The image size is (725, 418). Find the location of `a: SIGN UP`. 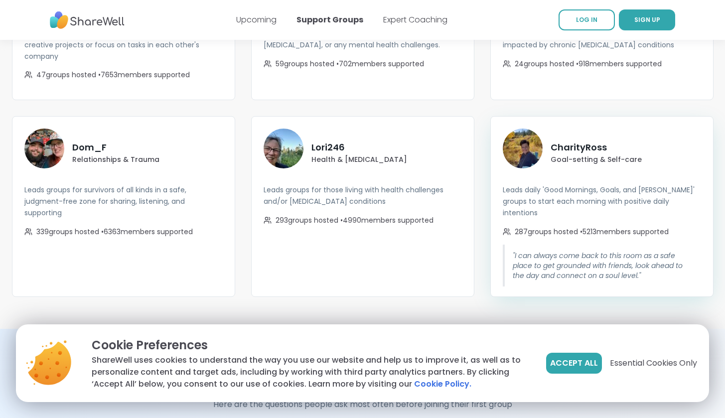

a: SIGN UP is located at coordinates (646, 20).